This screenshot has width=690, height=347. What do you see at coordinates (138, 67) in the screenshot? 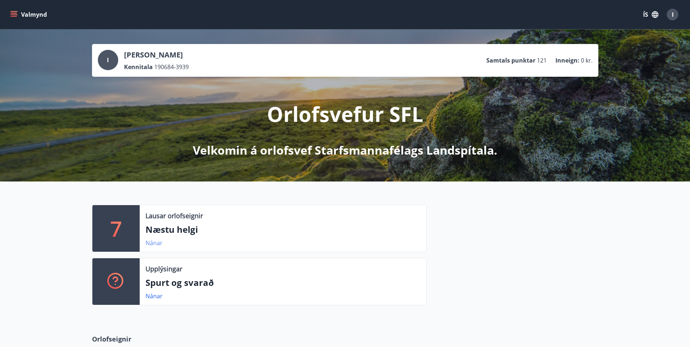
I see `p: Kennitala` at bounding box center [138, 67].